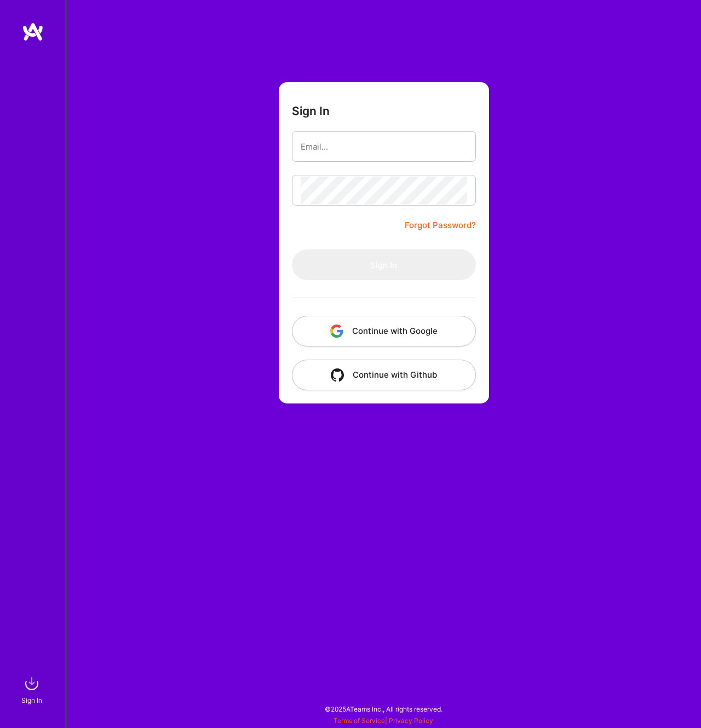 Image resolution: width=701 pixels, height=728 pixels. I want to click on a: sign inSign In, so click(33, 689).